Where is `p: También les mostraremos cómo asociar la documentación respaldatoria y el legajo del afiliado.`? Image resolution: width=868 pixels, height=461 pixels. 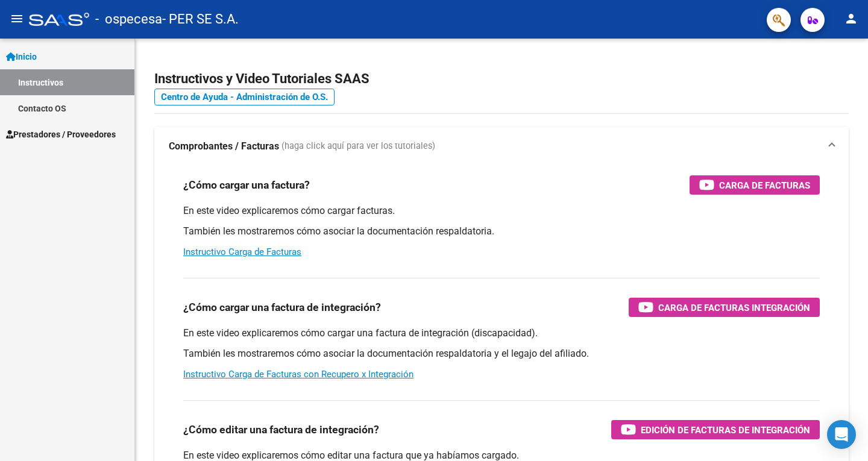
p: También les mostraremos cómo asociar la documentación respaldatoria y el legajo del afiliado. is located at coordinates (502, 354).